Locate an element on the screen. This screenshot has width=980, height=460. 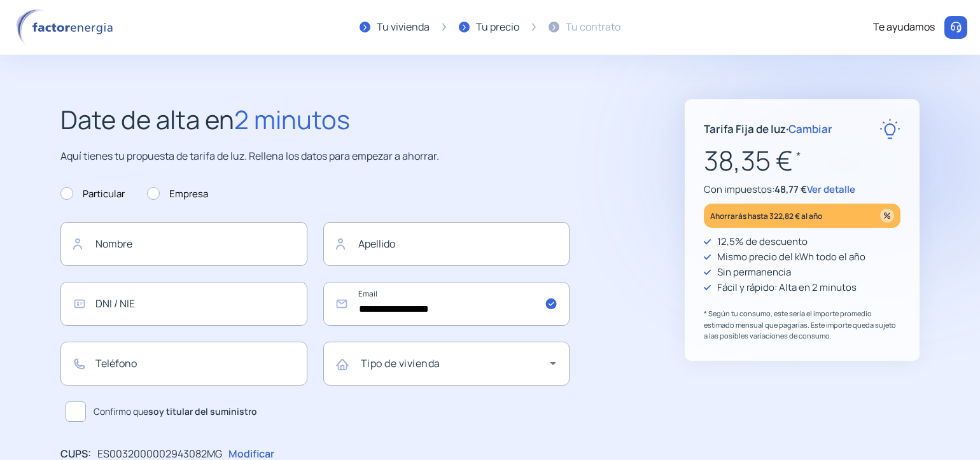
p: Sin permanencia is located at coordinates (754, 272).